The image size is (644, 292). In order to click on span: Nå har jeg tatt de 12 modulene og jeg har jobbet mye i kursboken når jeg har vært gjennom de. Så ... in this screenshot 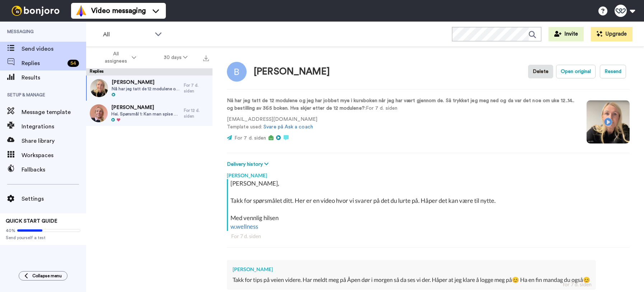, I will do `click(146, 89)`.